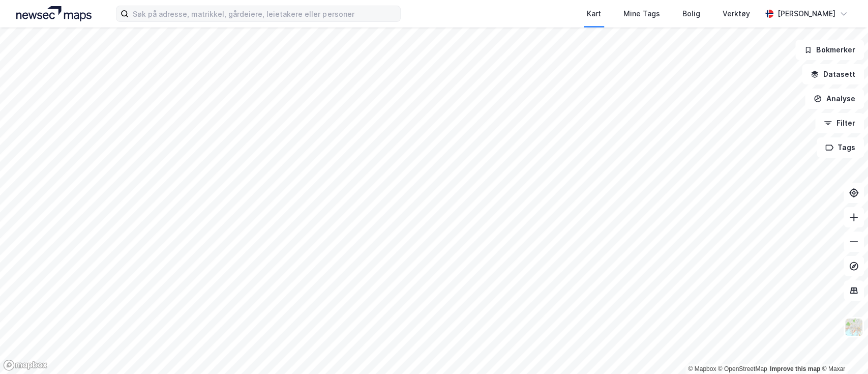  Describe the element at coordinates (54, 14) in the screenshot. I see `img: logo.a4113a55bc3d86da70a041830d287a7e.svg` at that location.